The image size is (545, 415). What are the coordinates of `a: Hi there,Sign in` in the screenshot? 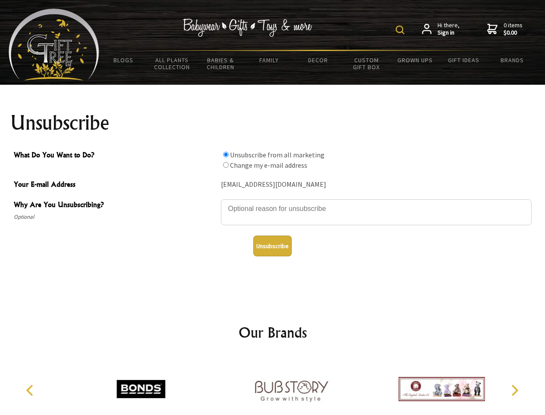 It's located at (441, 29).